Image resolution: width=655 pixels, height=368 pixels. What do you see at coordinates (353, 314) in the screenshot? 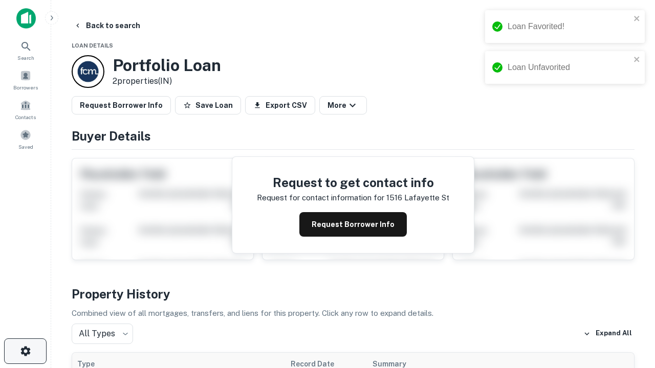
I see `p: Combined view of all mortgages, transfers, and liens for this property. Click any row to expand d...` at bounding box center [353, 314].